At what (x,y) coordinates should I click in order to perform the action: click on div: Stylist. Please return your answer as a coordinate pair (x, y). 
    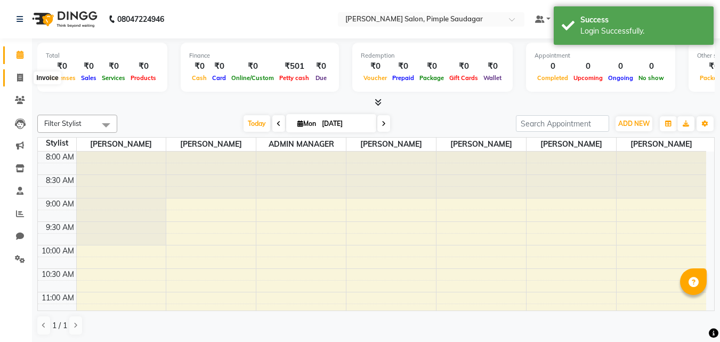
    Looking at the image, I should click on (57, 143).